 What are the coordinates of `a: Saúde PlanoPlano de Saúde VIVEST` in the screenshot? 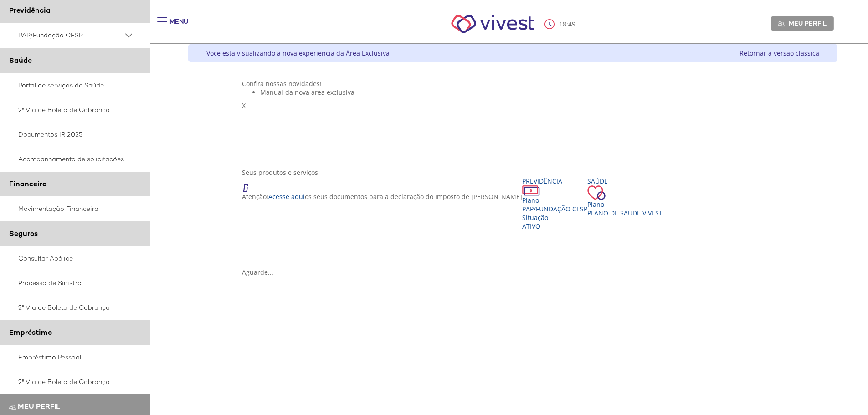 It's located at (625, 197).